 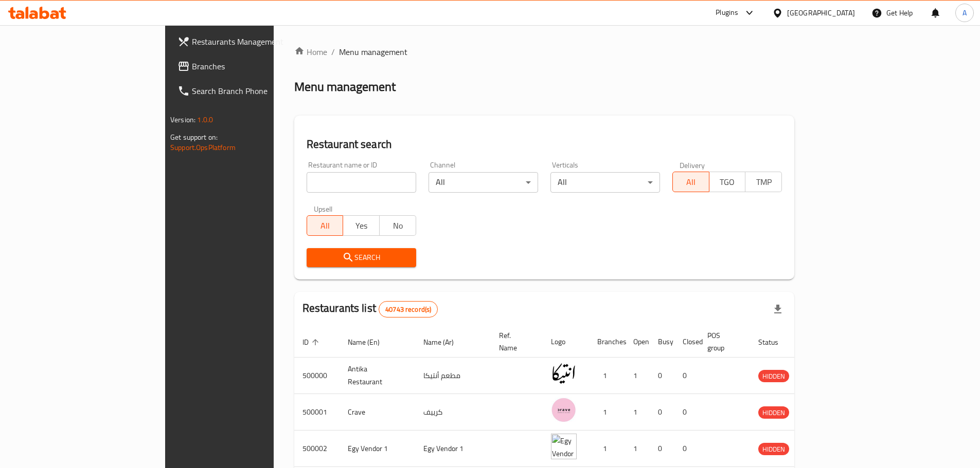 I want to click on span: TMP, so click(x=763, y=182).